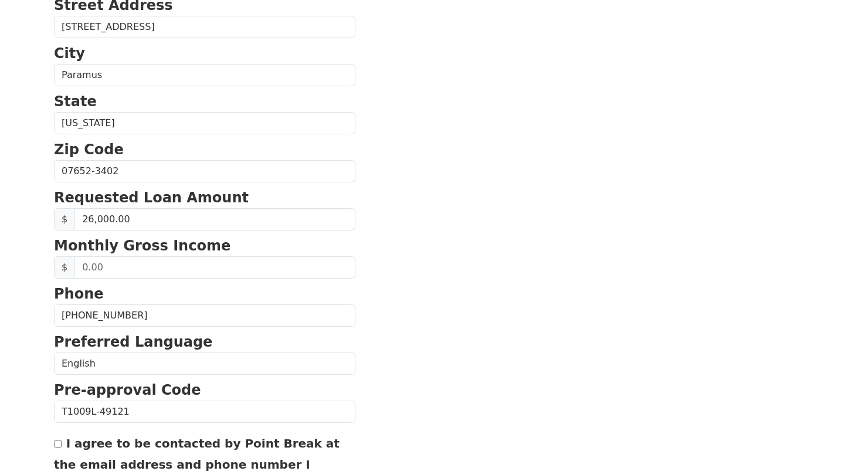  What do you see at coordinates (133, 342) in the screenshot?
I see `strong: Preferred Language` at bounding box center [133, 342].